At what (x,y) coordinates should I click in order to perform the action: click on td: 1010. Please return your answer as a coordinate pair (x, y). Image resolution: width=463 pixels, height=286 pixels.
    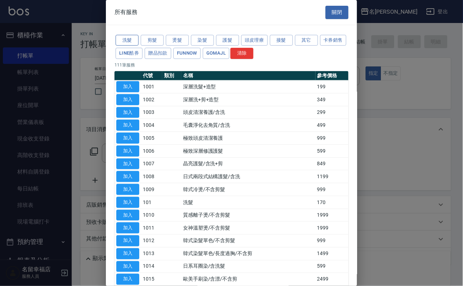
    Looking at the image, I should click on (151, 215).